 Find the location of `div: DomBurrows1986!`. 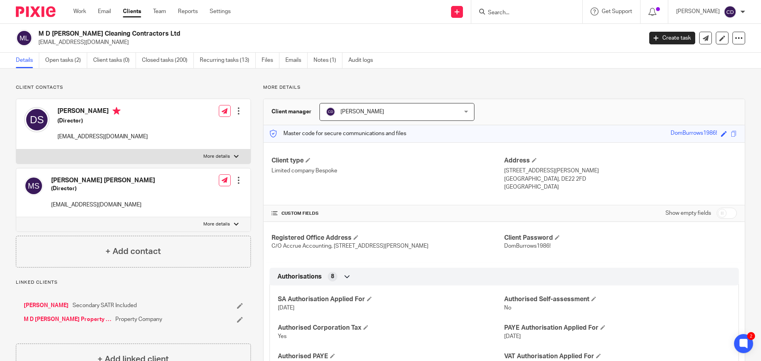

div: DomBurrows1986! is located at coordinates (694, 134).